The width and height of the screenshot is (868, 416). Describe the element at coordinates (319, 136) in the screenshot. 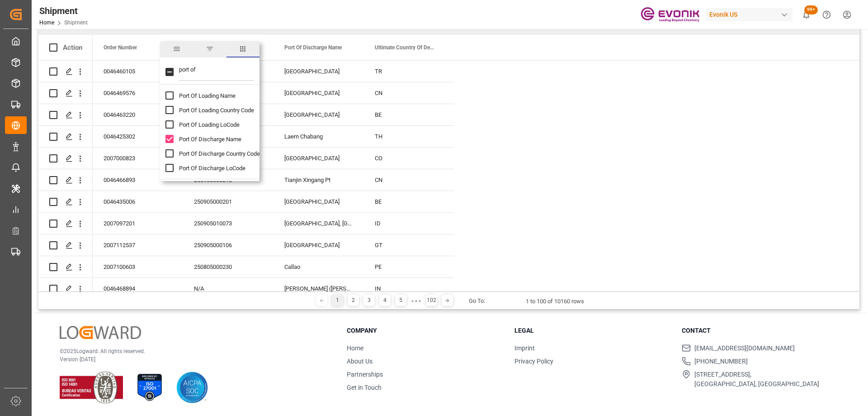

I see `div: Laem Chabang` at that location.